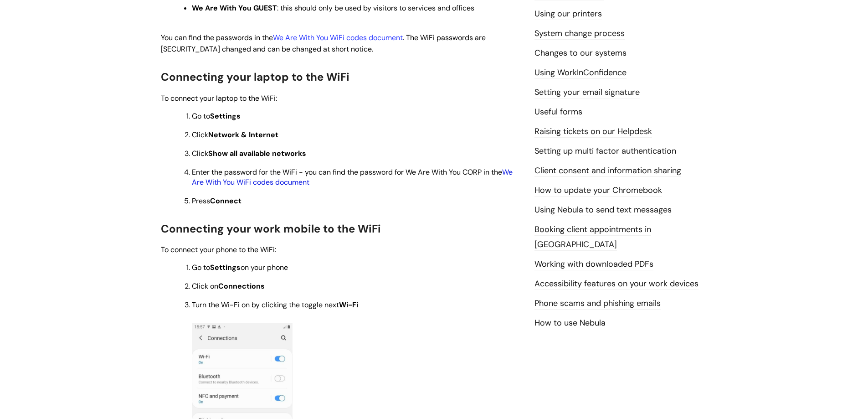 This screenshot has width=868, height=419. What do you see at coordinates (603, 210) in the screenshot?
I see `a: Using Nebula to send text messages` at bounding box center [603, 210].